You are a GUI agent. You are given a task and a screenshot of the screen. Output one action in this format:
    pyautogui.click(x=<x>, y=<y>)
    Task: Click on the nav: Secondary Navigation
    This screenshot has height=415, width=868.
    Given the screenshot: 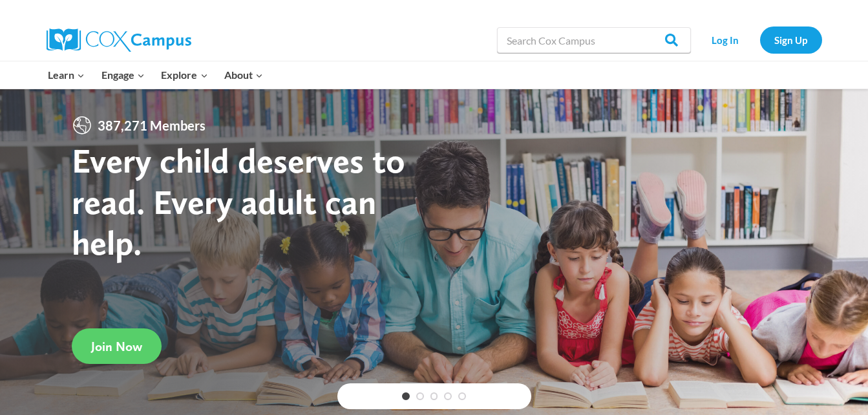 What is the action you would take?
    pyautogui.click(x=760, y=39)
    